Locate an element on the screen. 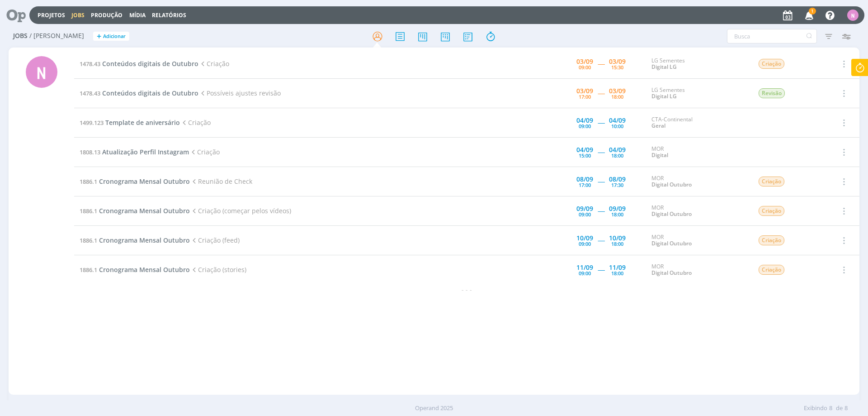 Image resolution: width=868 pixels, height=416 pixels. span: Possíveis ajustes revisão is located at coordinates (240, 93).